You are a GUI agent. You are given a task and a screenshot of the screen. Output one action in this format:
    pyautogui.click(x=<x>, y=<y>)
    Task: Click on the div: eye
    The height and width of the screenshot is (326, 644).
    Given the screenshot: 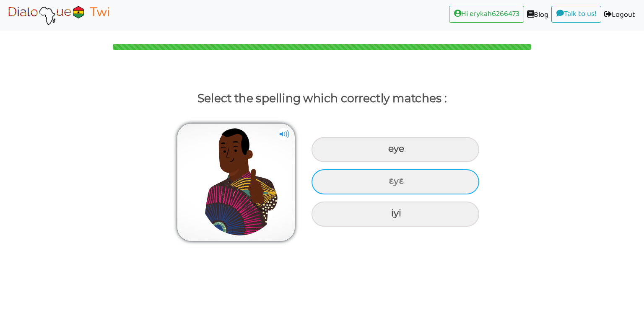 What is the action you would take?
    pyautogui.click(x=395, y=149)
    